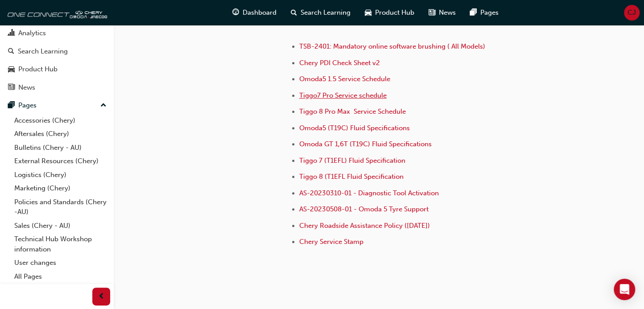  Describe the element at coordinates (353, 161) in the screenshot. I see `span: Tiggo 7 (T1EFL) Fluid Specification` at that location.